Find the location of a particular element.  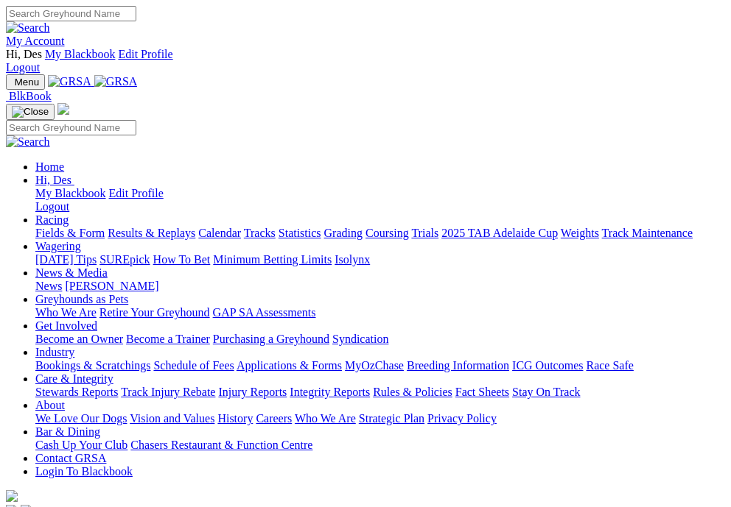

a: Chasers Restaurant & Function Centre is located at coordinates (221, 445).